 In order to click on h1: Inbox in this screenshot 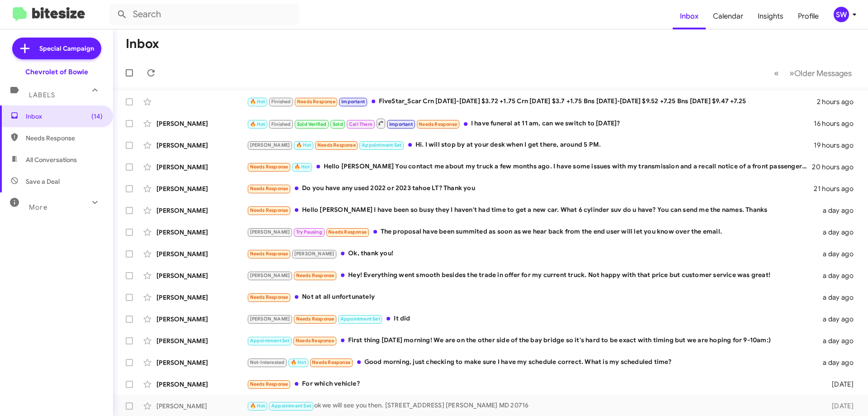, I will do `click(142, 44)`.